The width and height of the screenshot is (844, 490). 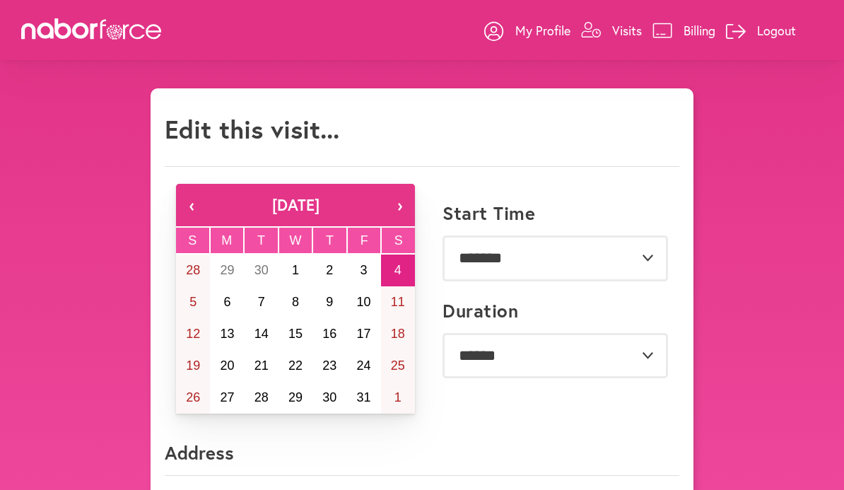 What do you see at coordinates (329, 334) in the screenshot?
I see `abbr: October 16, 2025` at bounding box center [329, 334].